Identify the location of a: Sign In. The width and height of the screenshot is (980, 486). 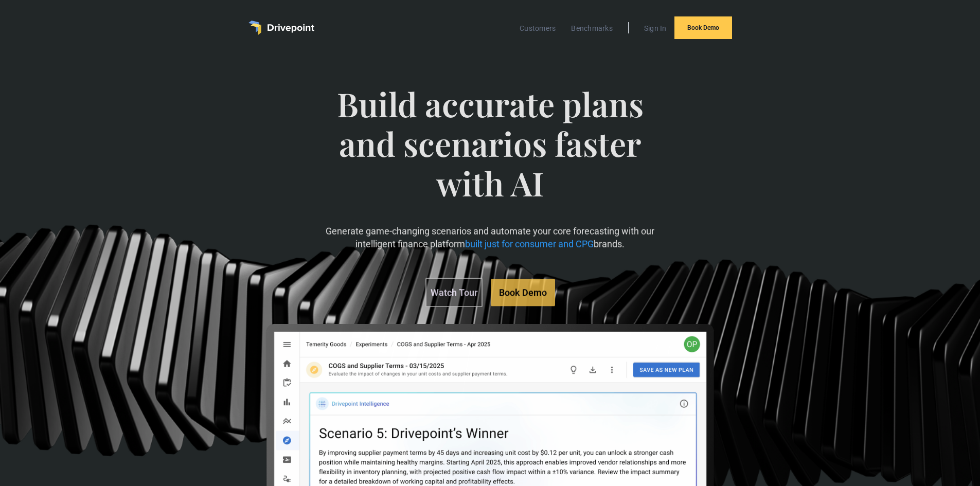
(656, 28).